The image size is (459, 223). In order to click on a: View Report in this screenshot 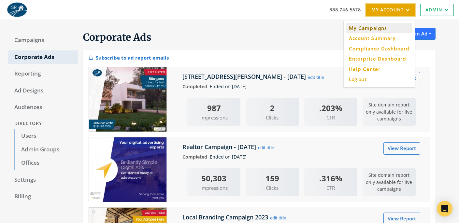, I will do `click(402, 148)`.